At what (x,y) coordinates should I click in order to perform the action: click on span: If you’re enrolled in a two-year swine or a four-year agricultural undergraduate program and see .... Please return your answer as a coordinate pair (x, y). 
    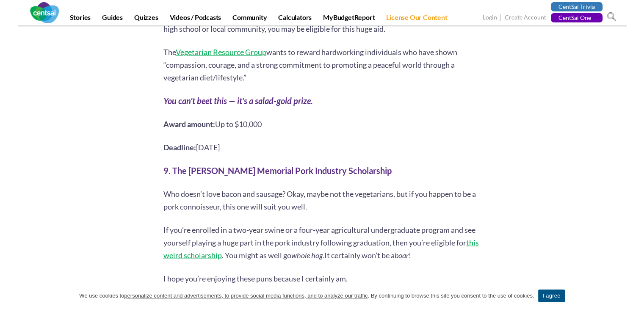
    Looking at the image, I should click on (319, 236).